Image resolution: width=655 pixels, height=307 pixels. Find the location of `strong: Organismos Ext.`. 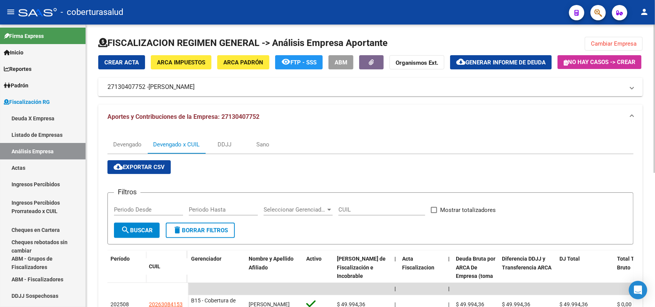

strong: Organismos Ext. is located at coordinates (417, 63).